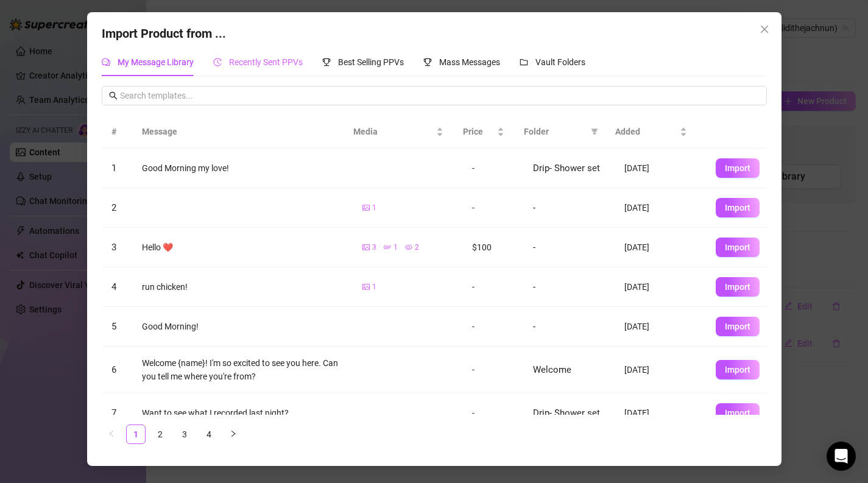 This screenshot has width=868, height=483. I want to click on button: left, so click(112, 435).